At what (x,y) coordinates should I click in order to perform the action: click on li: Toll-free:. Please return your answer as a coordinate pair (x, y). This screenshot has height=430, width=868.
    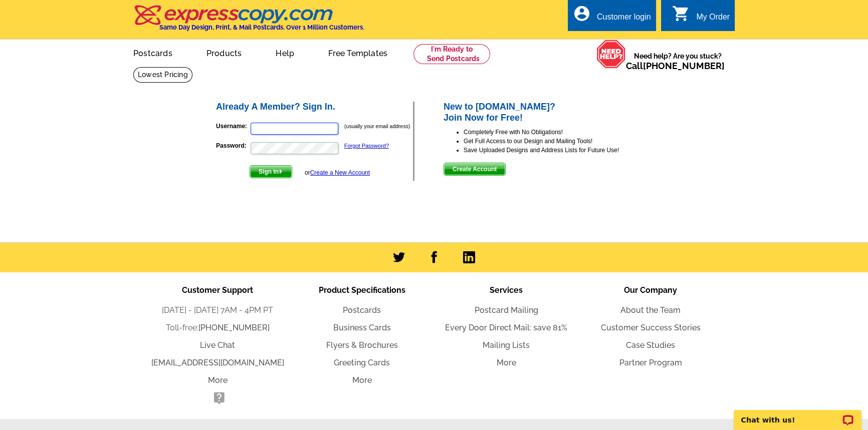
    Looking at the image, I should click on (217, 328).